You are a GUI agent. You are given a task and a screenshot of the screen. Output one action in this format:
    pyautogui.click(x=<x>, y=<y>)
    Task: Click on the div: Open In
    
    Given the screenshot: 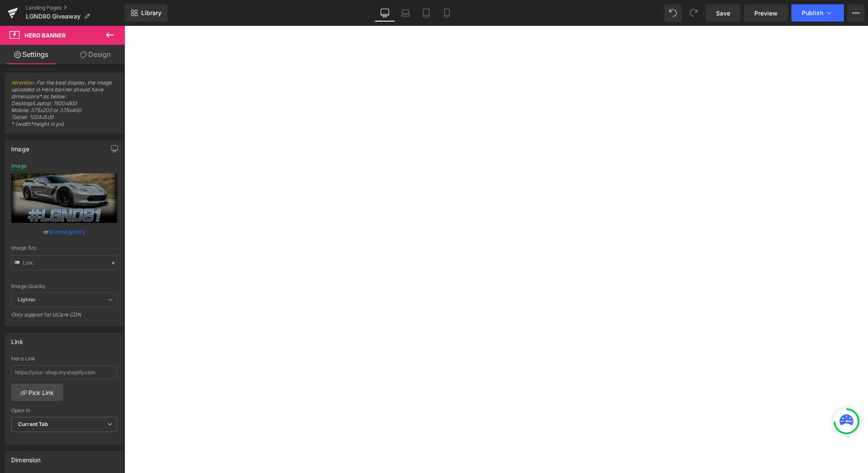 What is the action you would take?
    pyautogui.click(x=64, y=410)
    